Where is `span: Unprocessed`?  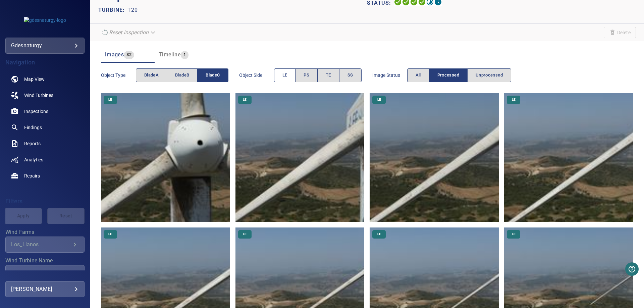 span: Unprocessed is located at coordinates (489, 75).